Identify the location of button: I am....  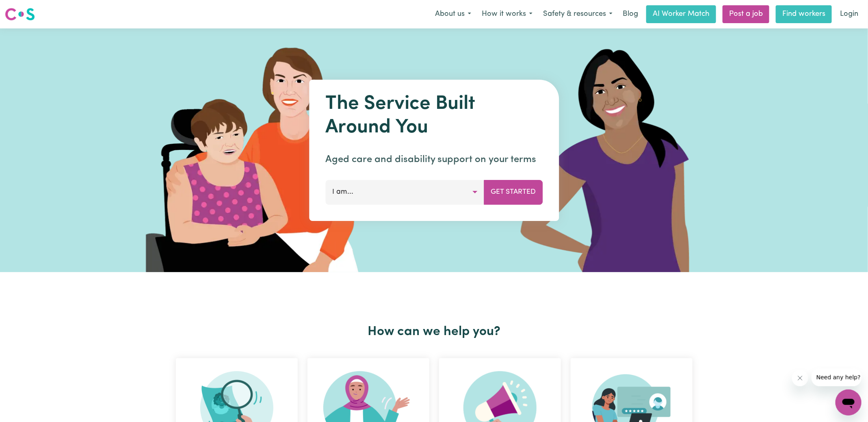
(404, 192).